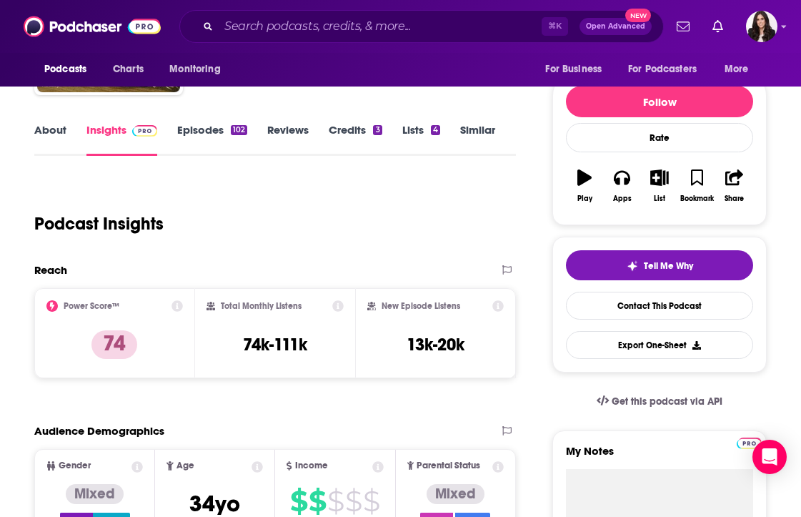 The height and width of the screenshot is (517, 801). Describe the element at coordinates (380, 26) in the screenshot. I see `input: Search podcasts, credits, & more...` at that location.